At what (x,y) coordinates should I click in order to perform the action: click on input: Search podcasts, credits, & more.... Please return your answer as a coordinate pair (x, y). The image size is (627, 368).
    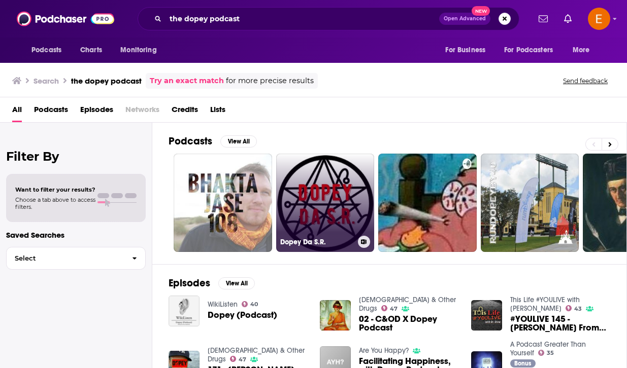
    Looking at the image, I should click on (302, 19).